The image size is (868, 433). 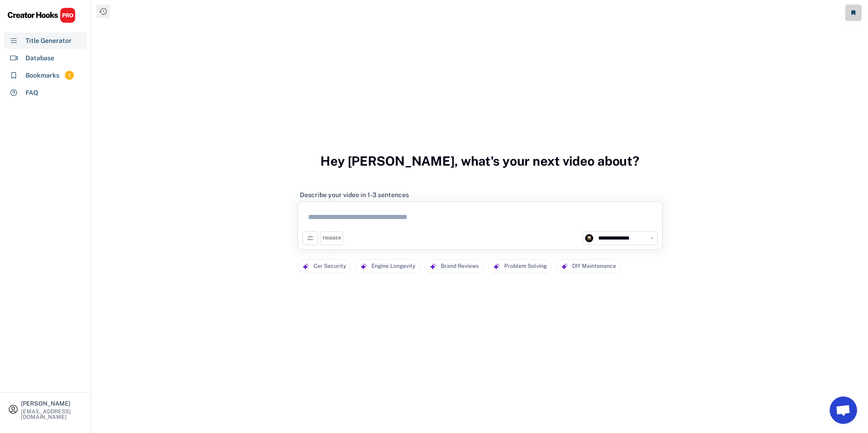 I want to click on a: Chat abierto, so click(x=843, y=410).